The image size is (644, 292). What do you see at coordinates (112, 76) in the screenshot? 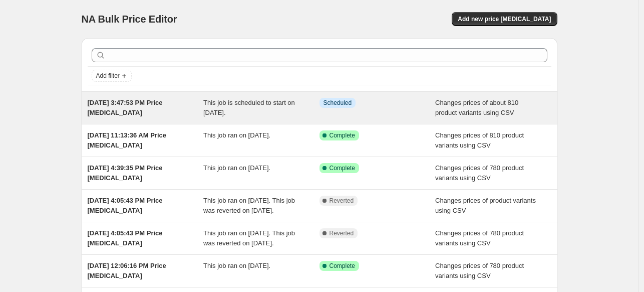
I see `button: Add filter` at bounding box center [112, 76].